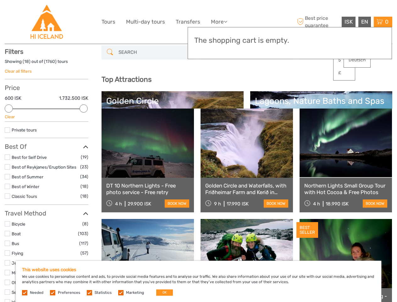  I want to click on span: Best price guarantee, so click(318, 22).